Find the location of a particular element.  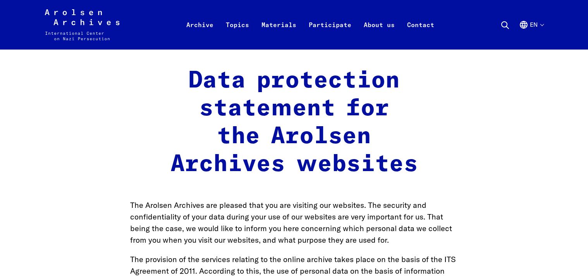

a: Participate is located at coordinates (330, 34).